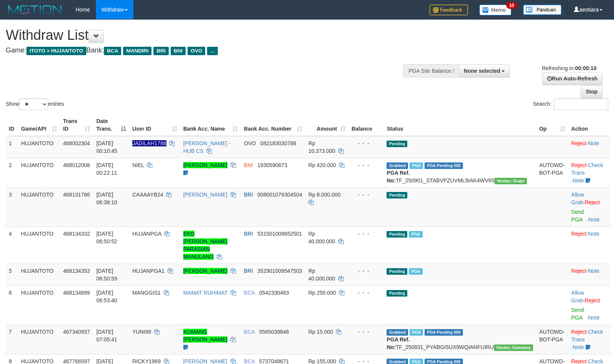 The width and height of the screenshot is (614, 364). I want to click on span: 468134332, so click(77, 234).